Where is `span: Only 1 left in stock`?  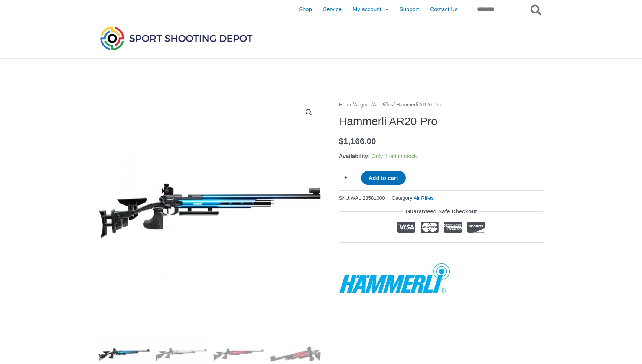 span: Only 1 left in stock is located at coordinates (394, 156).